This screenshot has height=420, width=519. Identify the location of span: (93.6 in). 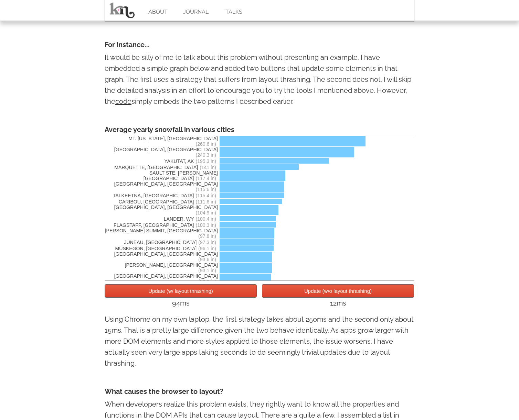
(207, 260).